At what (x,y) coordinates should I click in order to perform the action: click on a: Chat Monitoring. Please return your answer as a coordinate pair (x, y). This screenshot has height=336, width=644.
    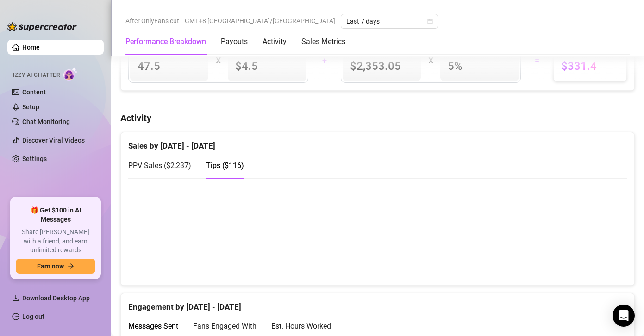
    Looking at the image, I should click on (46, 122).